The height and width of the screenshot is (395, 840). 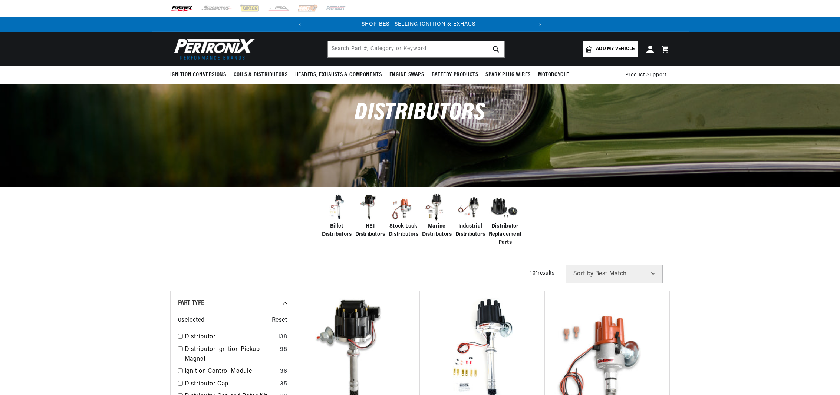 I want to click on select: Sort by, so click(x=614, y=274).